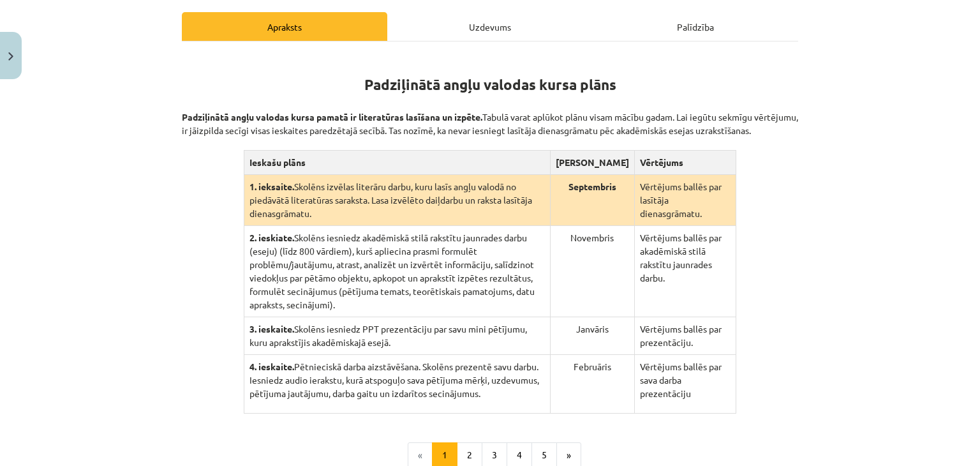 The image size is (980, 466). What do you see at coordinates (685, 201) in the screenshot?
I see `td: Vērtējums ballēs par lasītāja dienasgrāmatu.` at bounding box center [685, 201].